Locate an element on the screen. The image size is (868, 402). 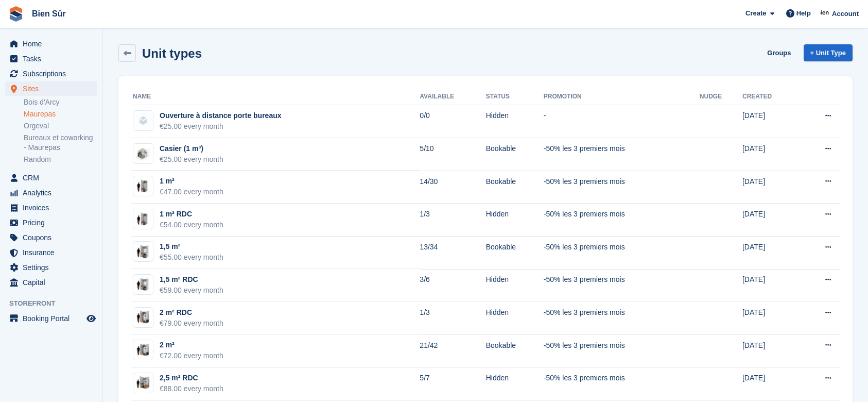
a: Orgeval is located at coordinates (61, 126).